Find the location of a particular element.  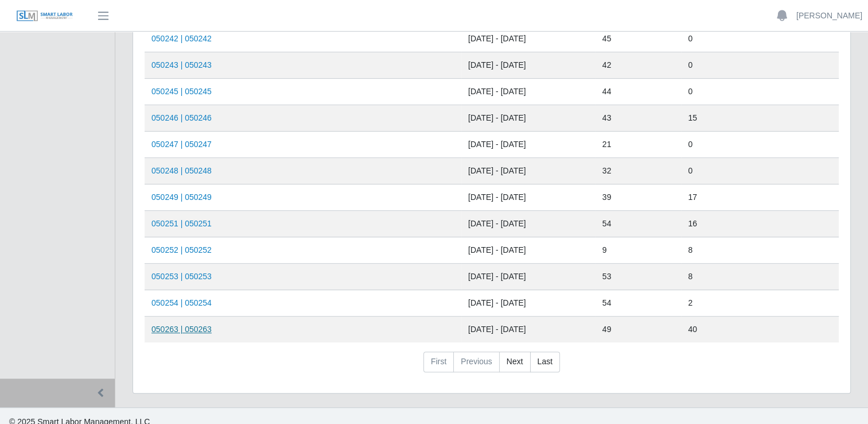

a: 050252 | 050252 is located at coordinates (181, 250).